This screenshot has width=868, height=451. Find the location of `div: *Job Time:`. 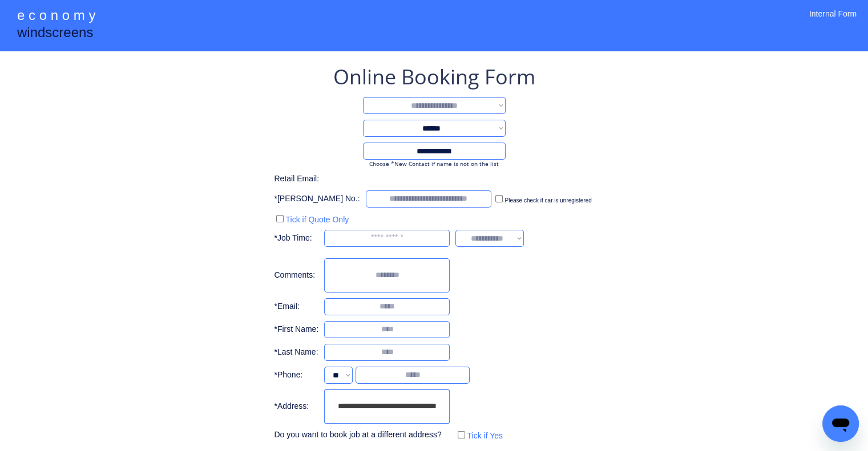

div: *Job Time: is located at coordinates (296, 238).